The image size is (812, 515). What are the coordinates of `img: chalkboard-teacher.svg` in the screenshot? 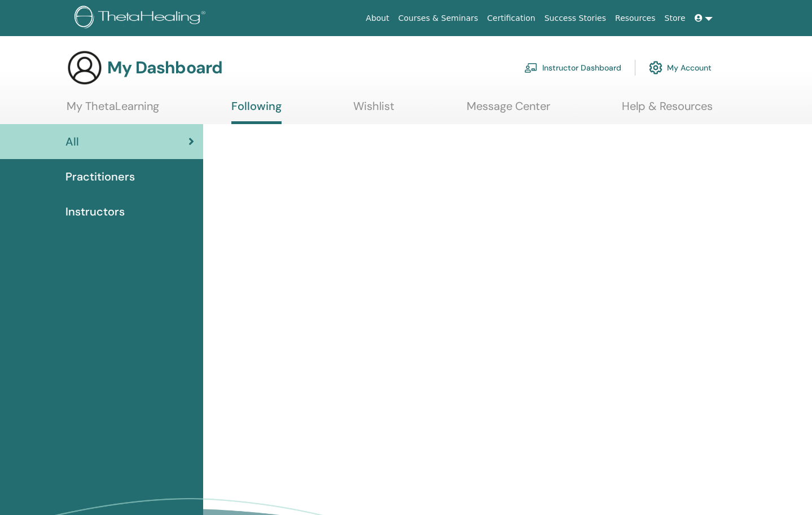 It's located at (531, 68).